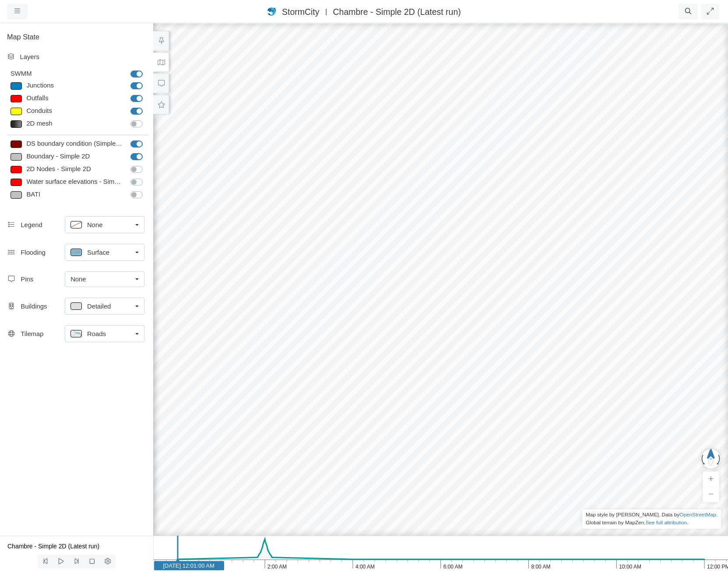 The image size is (728, 572). What do you see at coordinates (365, 567) in the screenshot?
I see `text: 4:00 AM` at bounding box center [365, 567].